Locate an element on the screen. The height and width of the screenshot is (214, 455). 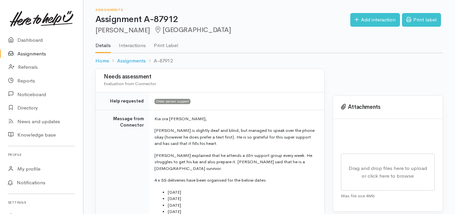
a: Print label is located at coordinates (421, 20).